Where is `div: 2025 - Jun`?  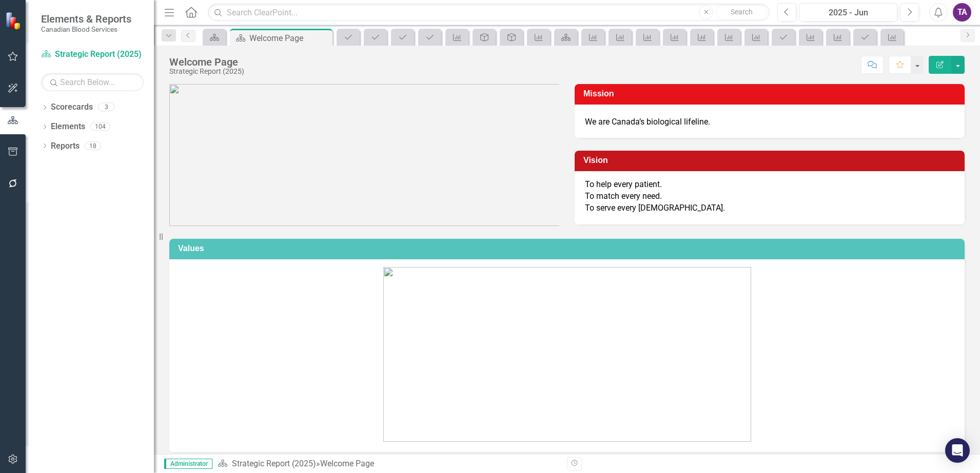
div: 2025 - Jun is located at coordinates (848, 13).